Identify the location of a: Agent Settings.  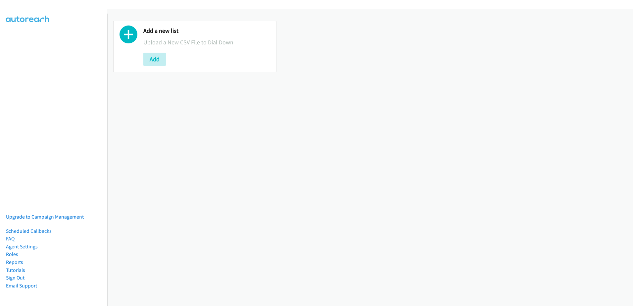
(22, 246).